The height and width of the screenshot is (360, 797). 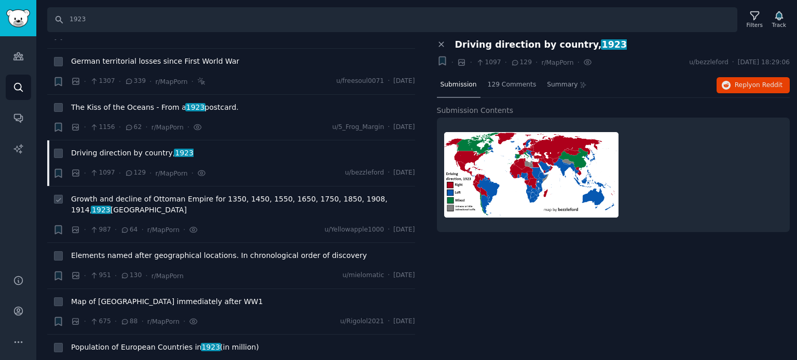 I want to click on a: Replyon Reddit, so click(x=753, y=86).